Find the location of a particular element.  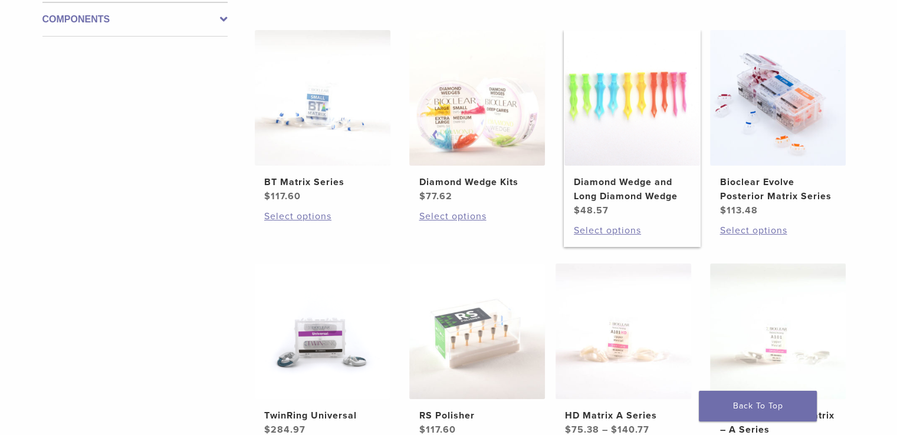

h2: RS Polisher is located at coordinates (477, 416).